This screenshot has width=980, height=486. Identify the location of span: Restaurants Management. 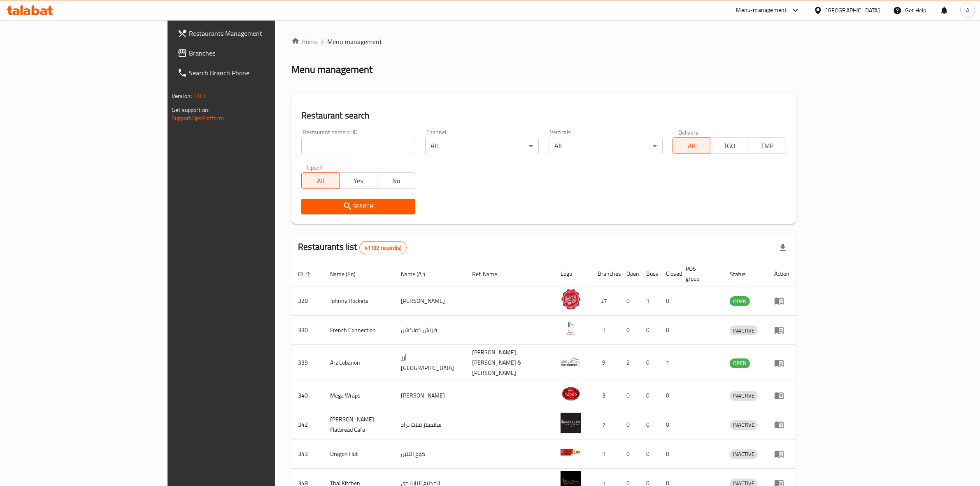
(257, 34).